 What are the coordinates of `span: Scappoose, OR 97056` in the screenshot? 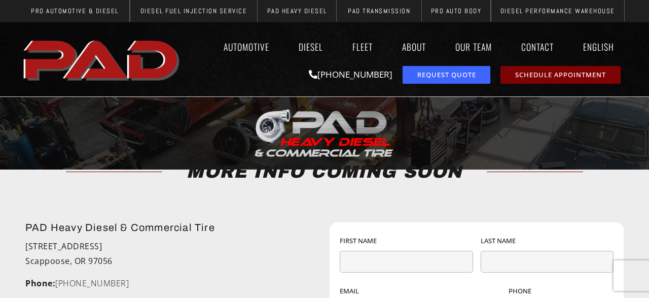 It's located at (69, 261).